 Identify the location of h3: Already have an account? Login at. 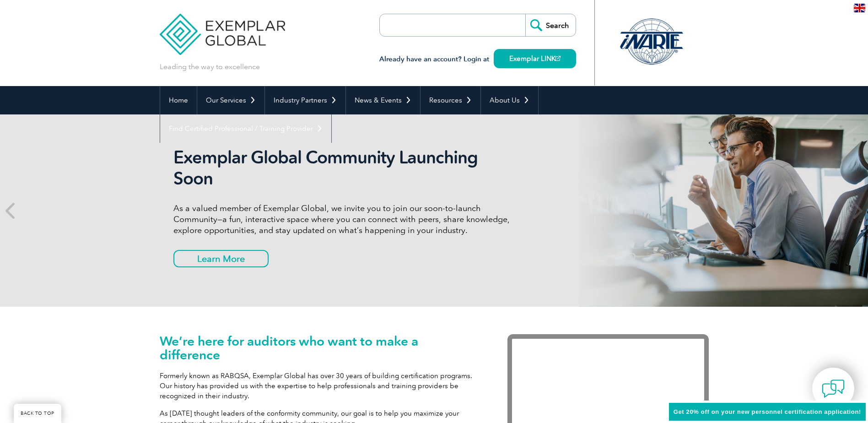
(478, 59).